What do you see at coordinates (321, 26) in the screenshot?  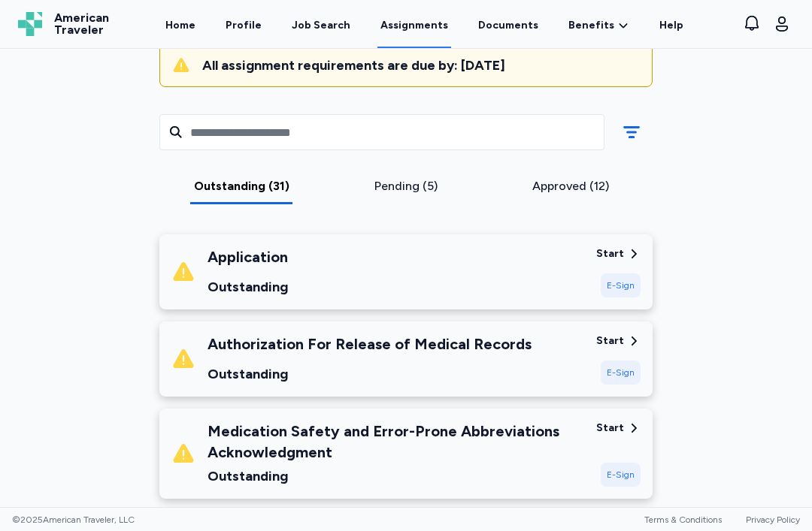 I see `div: Job Search` at bounding box center [321, 26].